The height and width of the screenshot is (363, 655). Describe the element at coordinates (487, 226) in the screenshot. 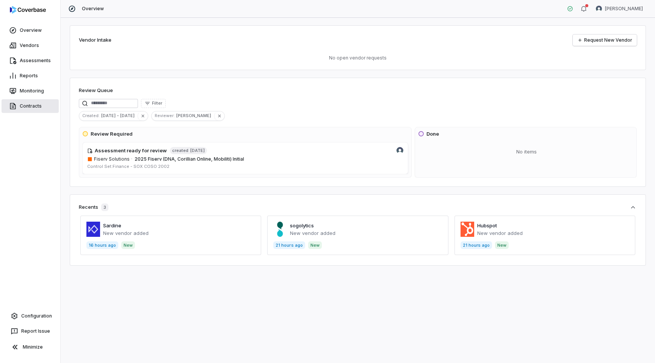

I see `a: Hubspot` at that location.